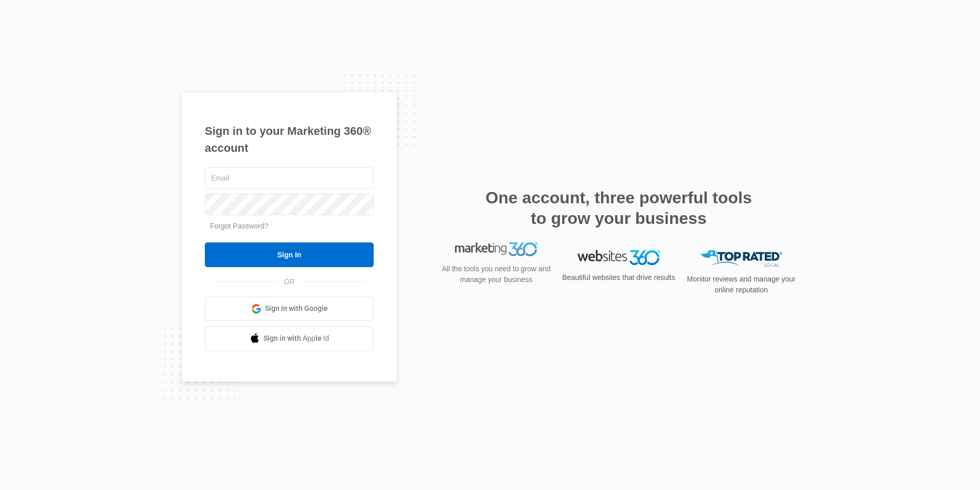 This screenshot has height=490, width=980. Describe the element at coordinates (289, 339) in the screenshot. I see `a: Sign in with Apple Id` at that location.